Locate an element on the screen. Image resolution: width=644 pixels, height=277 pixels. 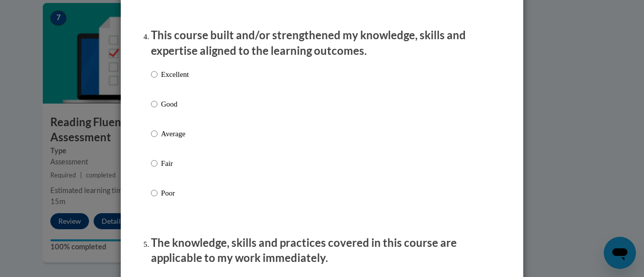
p: Average is located at coordinates (174, 134).